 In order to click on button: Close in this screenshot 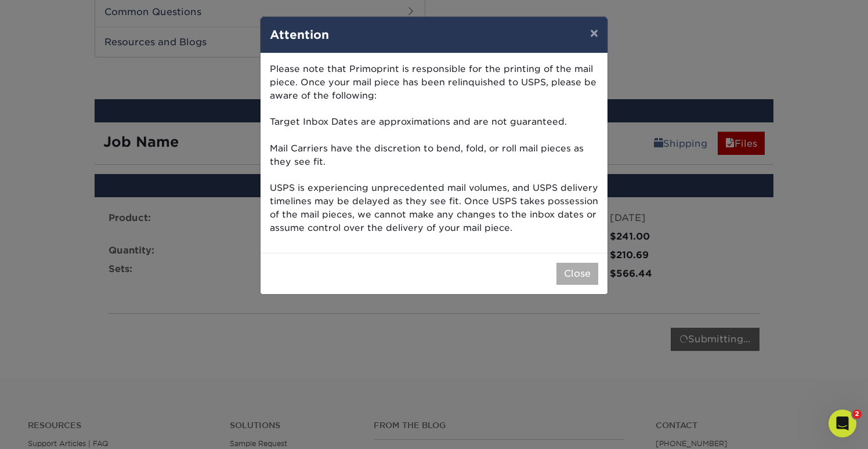, I will do `click(577, 274)`.